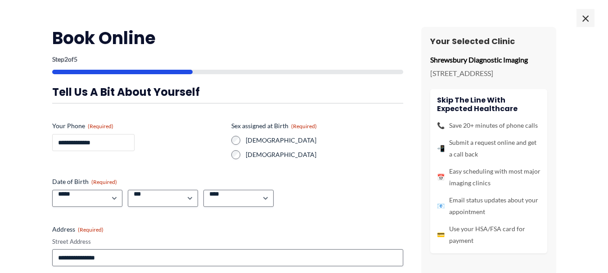 This screenshot has height=273, width=608. What do you see at coordinates (85, 182) in the screenshot?
I see `legend: Date of Birth` at bounding box center [85, 182].